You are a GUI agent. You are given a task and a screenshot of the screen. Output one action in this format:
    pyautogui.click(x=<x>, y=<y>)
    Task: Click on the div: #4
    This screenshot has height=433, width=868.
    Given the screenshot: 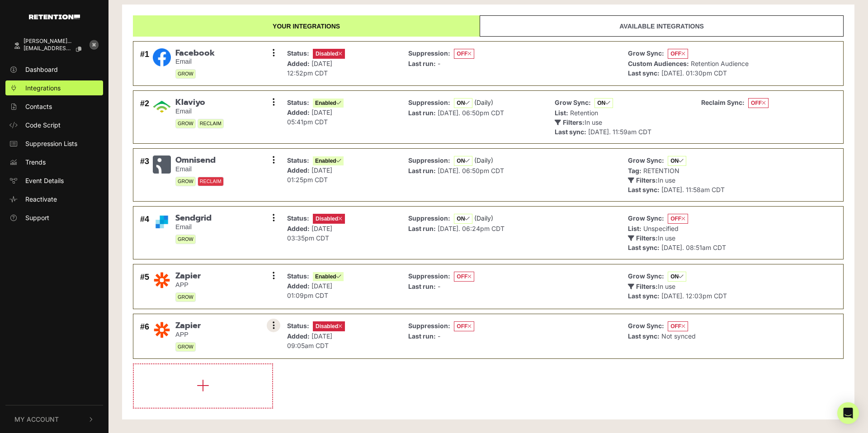 What is the action you would take?
    pyautogui.click(x=145, y=233)
    